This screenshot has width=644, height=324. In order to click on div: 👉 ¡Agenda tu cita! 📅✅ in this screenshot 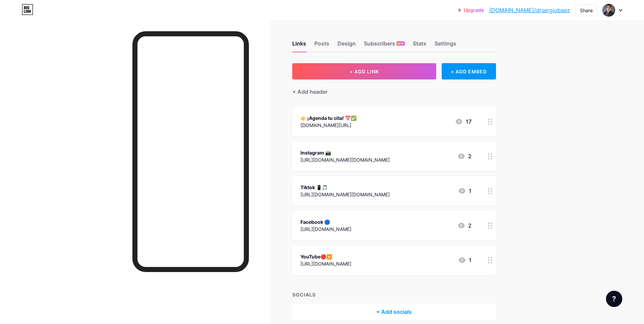, I will do `click(329, 118)`.